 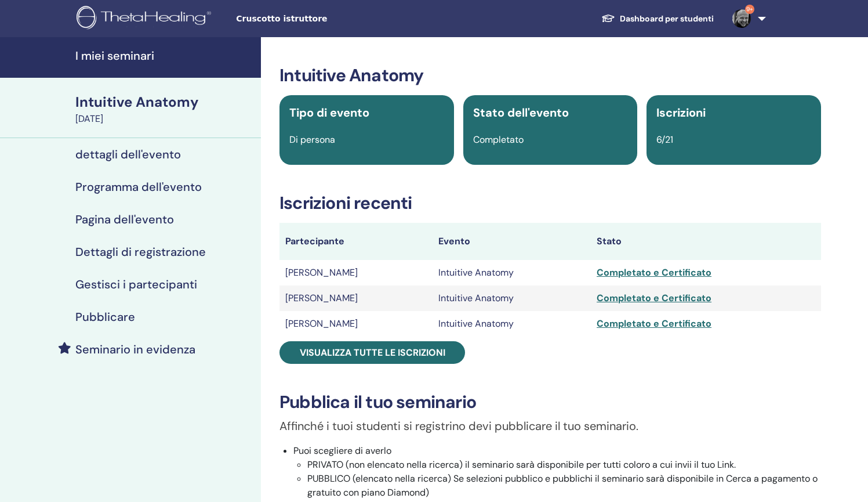 What do you see at coordinates (135, 349) in the screenshot?
I see `h4: Seminario in evidenza` at bounding box center [135, 349].